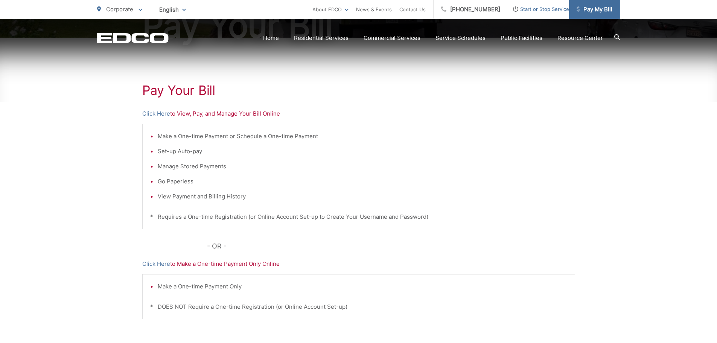 This screenshot has height=343, width=717. What do you see at coordinates (271, 38) in the screenshot?
I see `a: Home` at bounding box center [271, 38].